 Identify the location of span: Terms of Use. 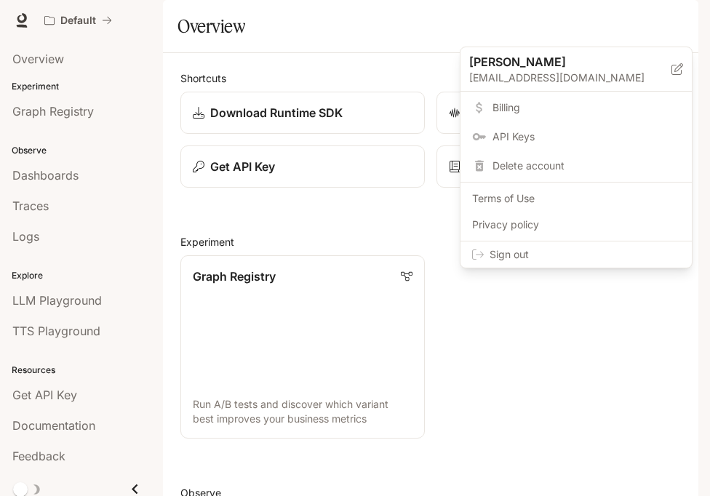
(576, 199).